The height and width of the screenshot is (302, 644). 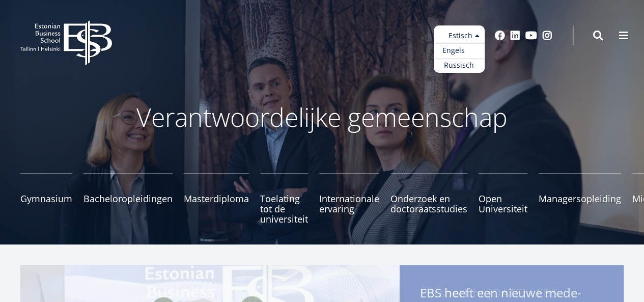 What do you see at coordinates (216, 198) in the screenshot?
I see `font: Masterdiploma` at bounding box center [216, 198].